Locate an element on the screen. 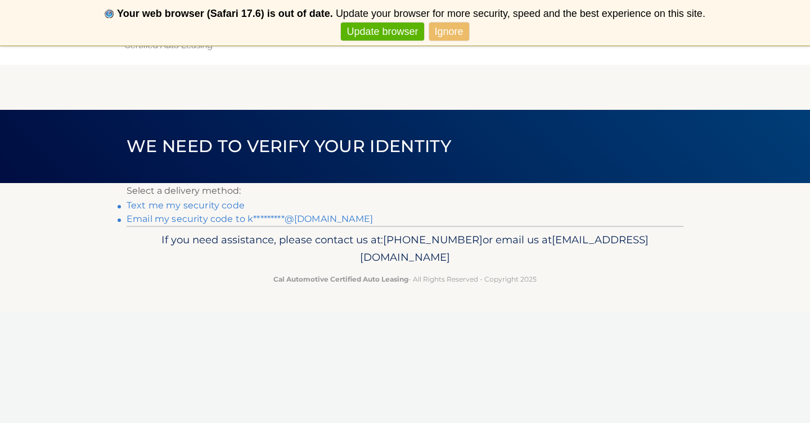 Image resolution: width=810 pixels, height=423 pixels. a: Ignore is located at coordinates (449, 32).